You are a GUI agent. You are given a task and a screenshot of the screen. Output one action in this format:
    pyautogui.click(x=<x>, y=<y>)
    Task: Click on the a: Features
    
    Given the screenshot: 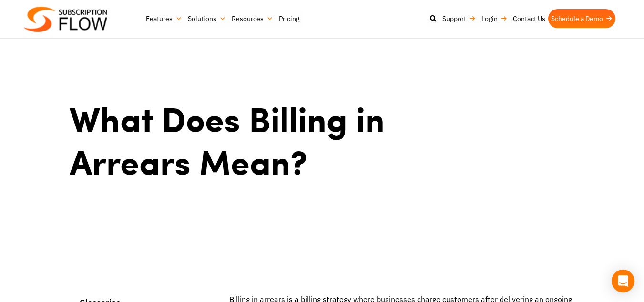 What is the action you would take?
    pyautogui.click(x=164, y=19)
    